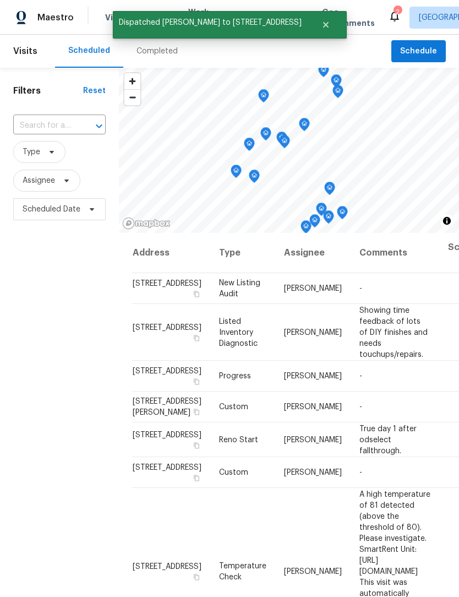  Describe the element at coordinates (89, 51) in the screenshot. I see `div: Scheduled` at that location.